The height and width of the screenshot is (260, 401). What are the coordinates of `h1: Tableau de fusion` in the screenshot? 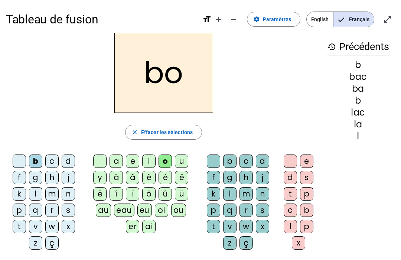 It's located at (101, 19).